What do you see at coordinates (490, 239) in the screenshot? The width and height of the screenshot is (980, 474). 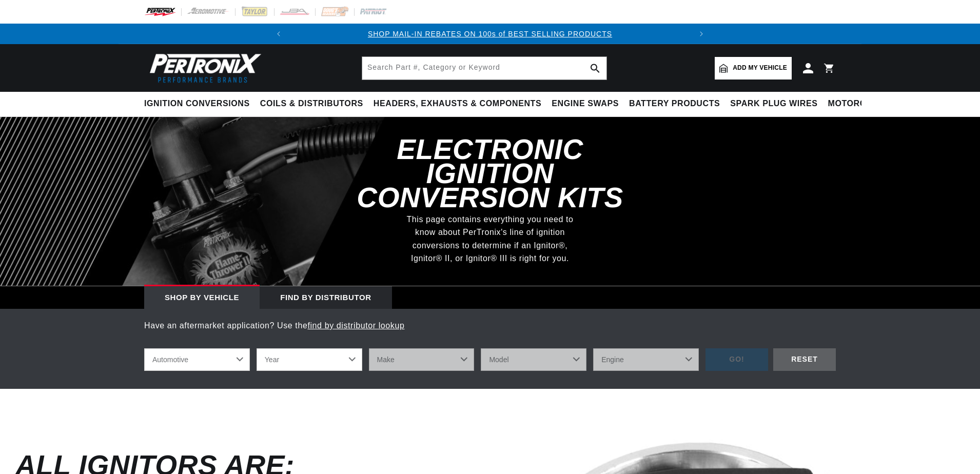 I see `p: This page contains everything you need to know about PerTronix's line of ignition conversions to ...` at bounding box center [490, 239].